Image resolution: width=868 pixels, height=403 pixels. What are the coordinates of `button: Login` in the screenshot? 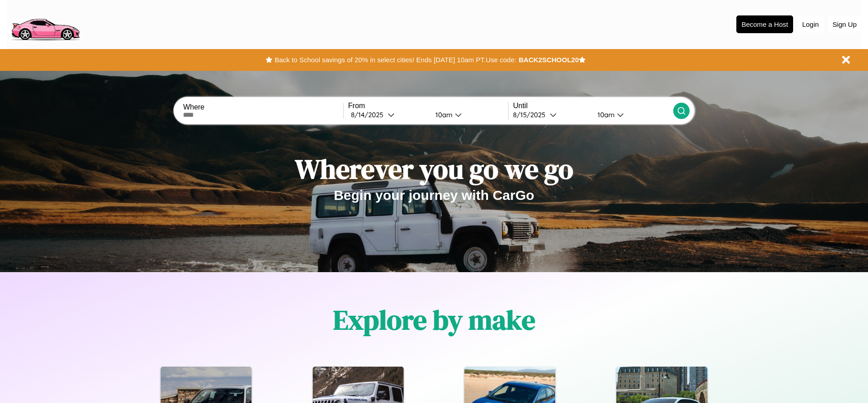 It's located at (810, 24).